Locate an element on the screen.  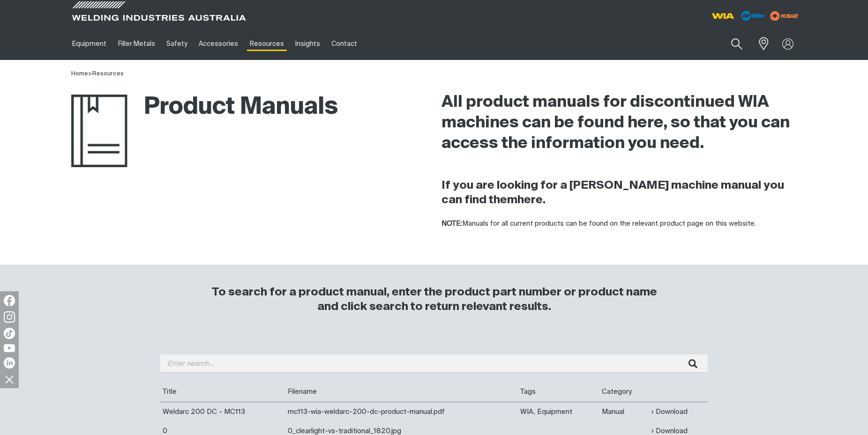
strong: here. is located at coordinates (532, 200).